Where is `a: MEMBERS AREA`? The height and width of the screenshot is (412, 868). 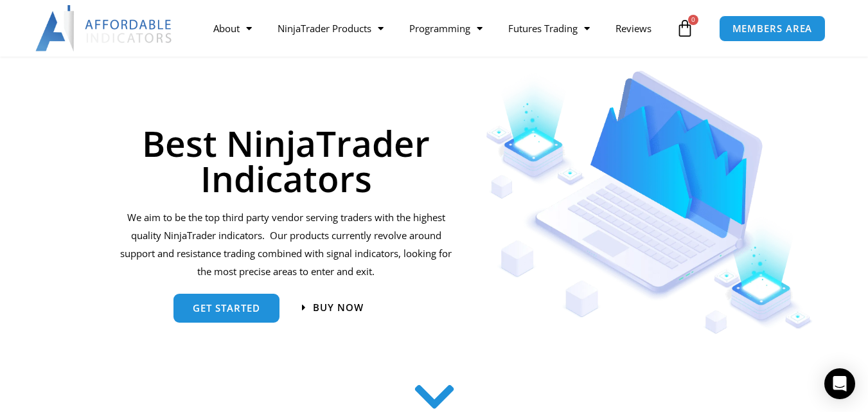 a: MEMBERS AREA is located at coordinates (773, 28).